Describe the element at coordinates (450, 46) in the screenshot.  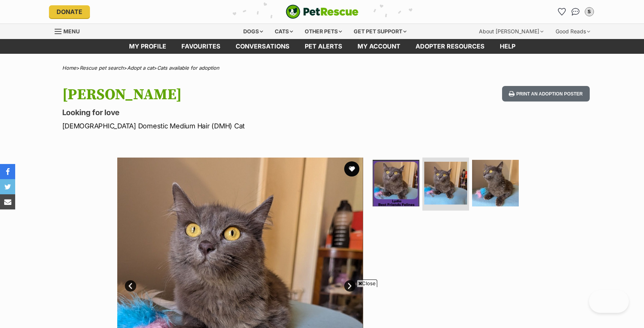
I see `a: Adopter resources` at that location.